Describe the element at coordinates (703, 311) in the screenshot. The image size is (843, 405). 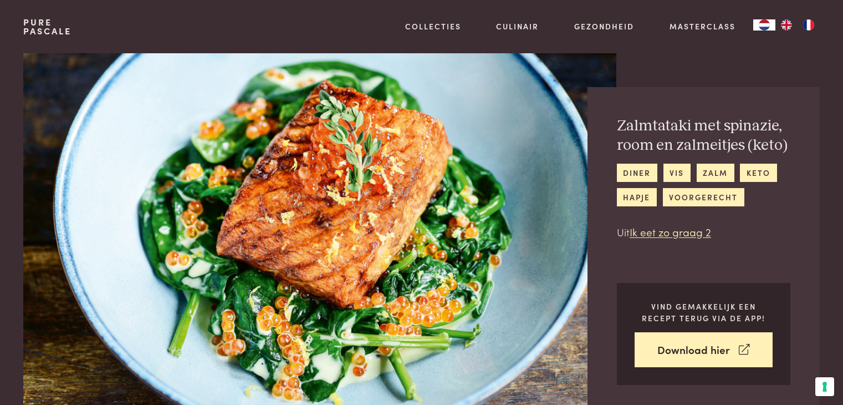
I see `p: Vind gemakkelijk een recept terug via de app!` at that location.